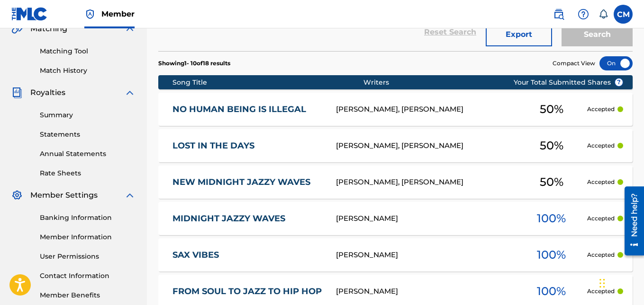  What do you see at coordinates (87, 51) in the screenshot?
I see `a: Matching Tool` at bounding box center [87, 51].